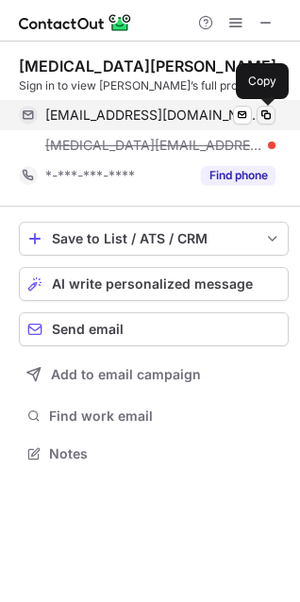  Describe the element at coordinates (88, 329) in the screenshot. I see `span: Send email` at that location.